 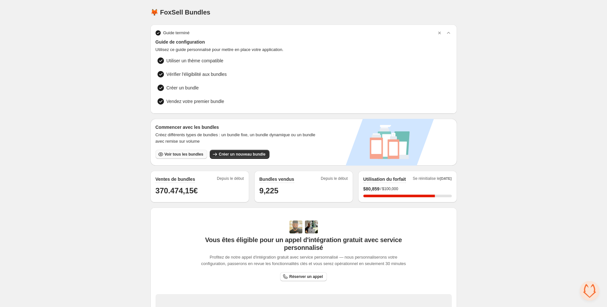 I want to click on h2: Utilisation du forfait, so click(x=385, y=179).